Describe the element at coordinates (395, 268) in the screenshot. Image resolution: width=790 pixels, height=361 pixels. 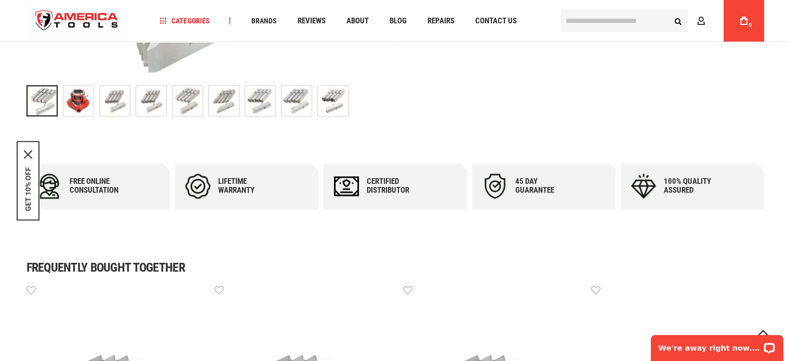
I see `h1: Frequently bought together` at that location.